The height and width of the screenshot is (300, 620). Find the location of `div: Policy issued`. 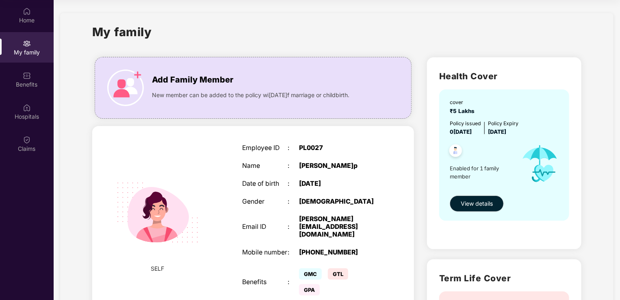

div: Policy issued is located at coordinates (465, 123).